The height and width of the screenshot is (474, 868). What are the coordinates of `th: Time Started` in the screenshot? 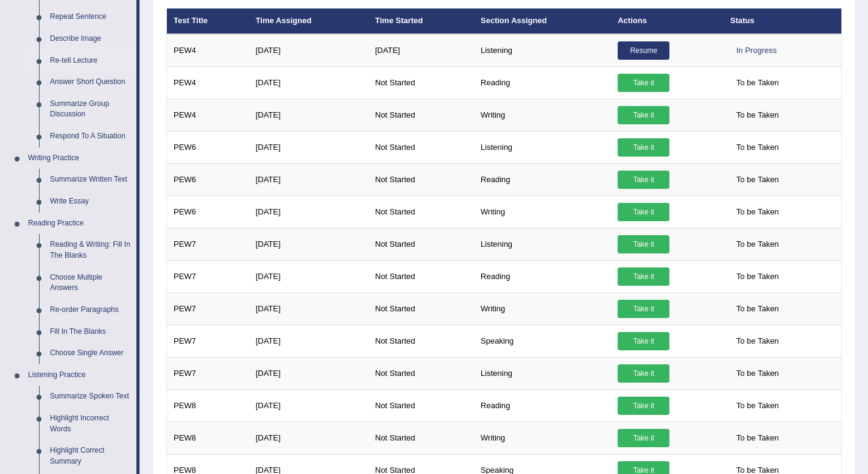 It's located at (421, 21).